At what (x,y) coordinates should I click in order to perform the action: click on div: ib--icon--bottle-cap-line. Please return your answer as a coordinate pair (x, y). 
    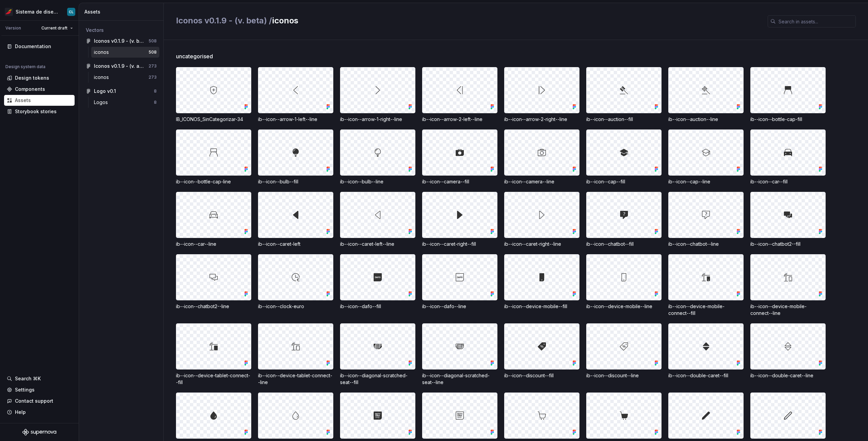
    Looking at the image, I should click on (214, 182).